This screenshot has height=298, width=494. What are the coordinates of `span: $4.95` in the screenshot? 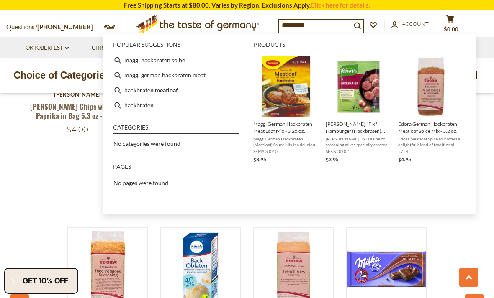 It's located at (404, 159).